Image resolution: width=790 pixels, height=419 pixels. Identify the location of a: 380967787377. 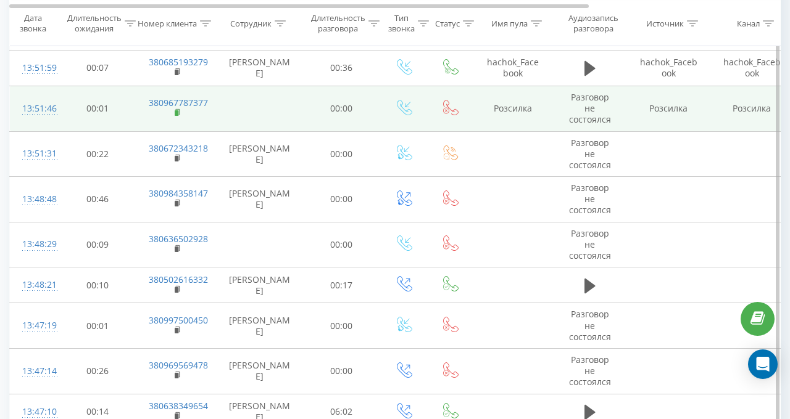
(178, 102).